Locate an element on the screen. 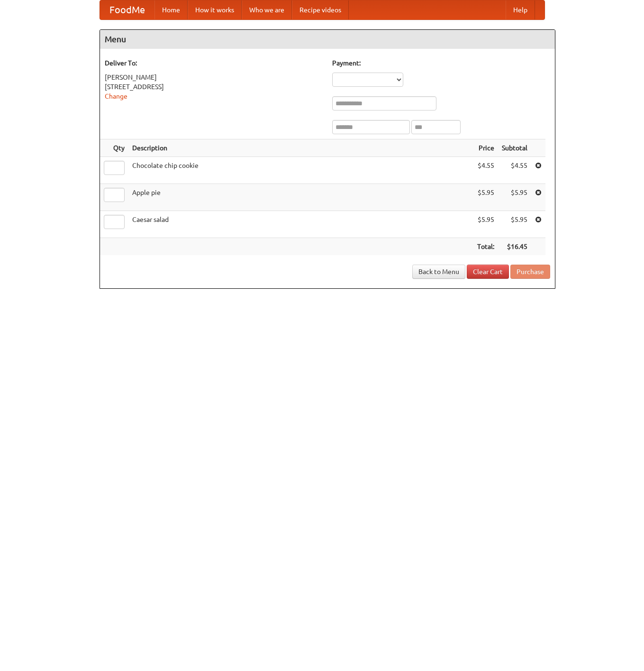  th: Description is located at coordinates (301, 148).